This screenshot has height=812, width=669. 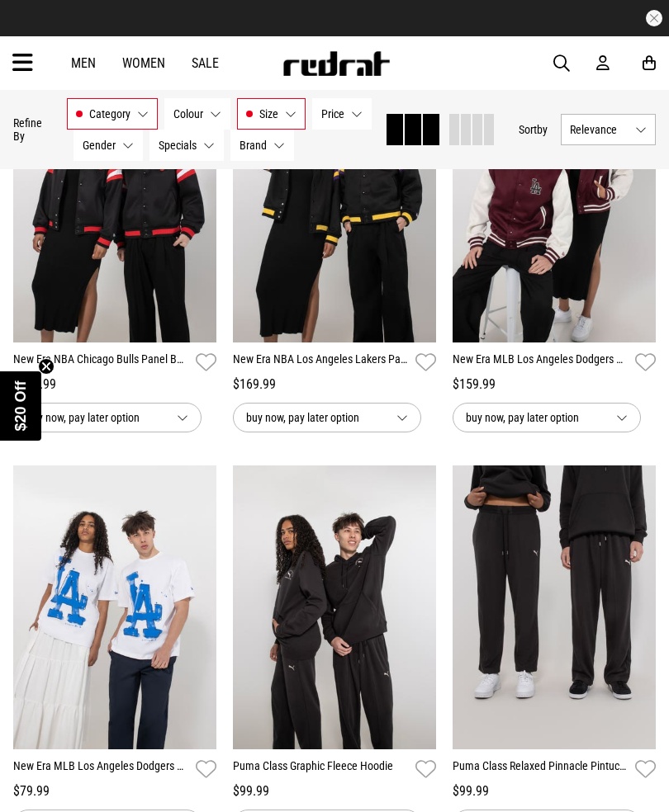 I want to click on a: New Era MLB Los Angeles Dodgers Paint Oversized Tee, so click(x=101, y=769).